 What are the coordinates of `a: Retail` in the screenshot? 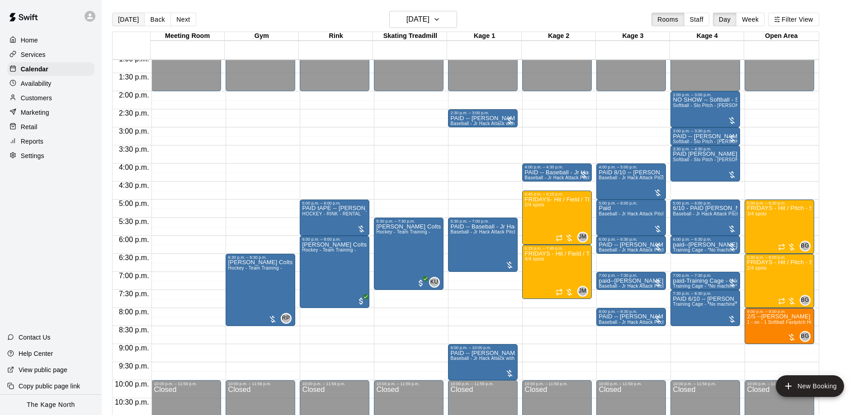 It's located at (50, 127).